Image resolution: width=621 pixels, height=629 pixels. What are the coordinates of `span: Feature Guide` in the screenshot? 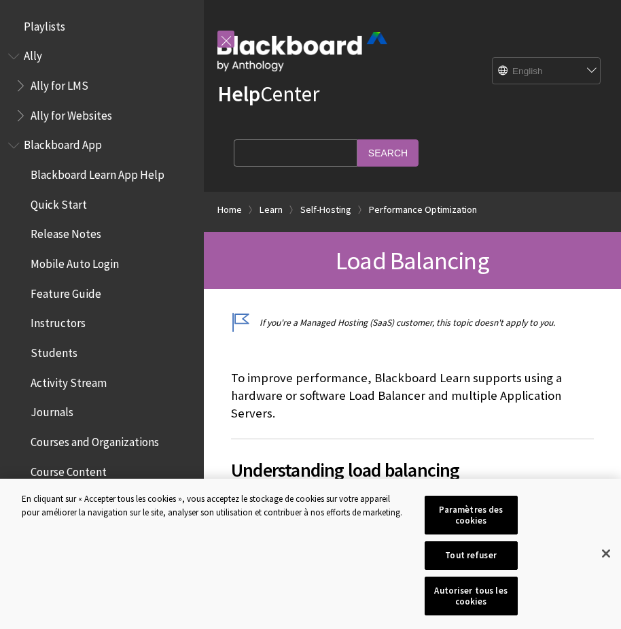 It's located at (66, 291).